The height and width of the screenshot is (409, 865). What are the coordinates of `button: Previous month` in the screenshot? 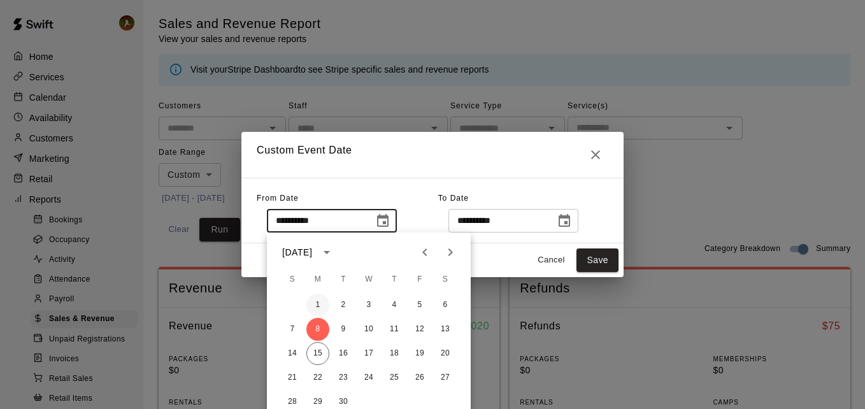 It's located at (425, 252).